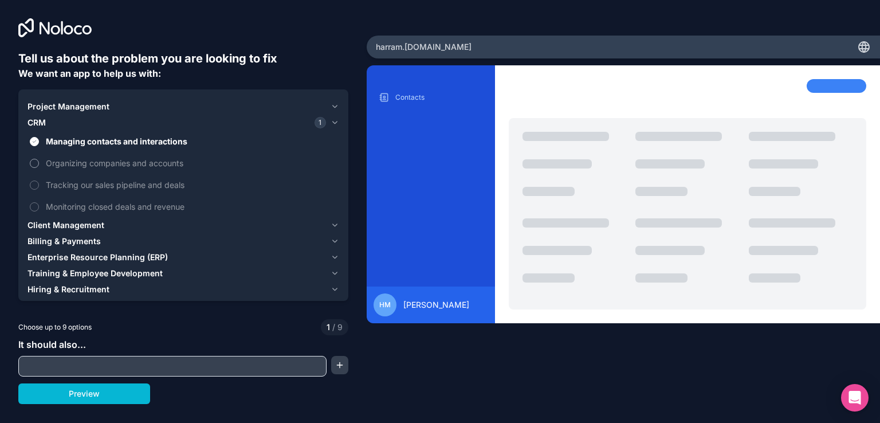 This screenshot has height=423, width=880. I want to click on span: We want an app to help us with:, so click(89, 73).